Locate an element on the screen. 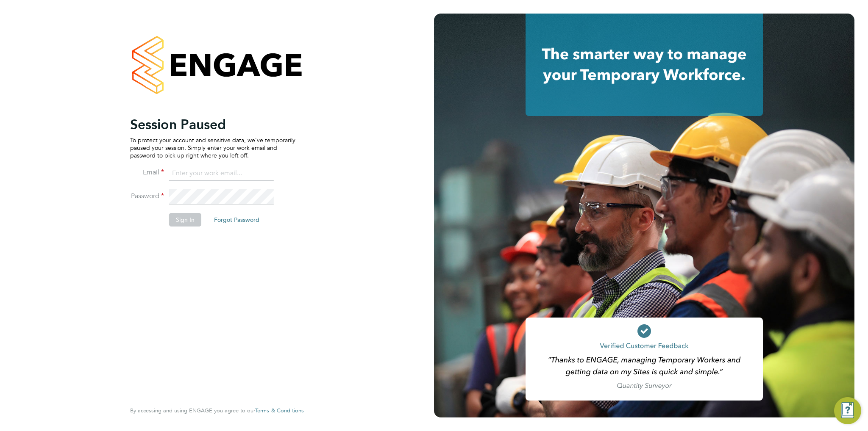 The image size is (868, 431). label: Email is located at coordinates (147, 172).